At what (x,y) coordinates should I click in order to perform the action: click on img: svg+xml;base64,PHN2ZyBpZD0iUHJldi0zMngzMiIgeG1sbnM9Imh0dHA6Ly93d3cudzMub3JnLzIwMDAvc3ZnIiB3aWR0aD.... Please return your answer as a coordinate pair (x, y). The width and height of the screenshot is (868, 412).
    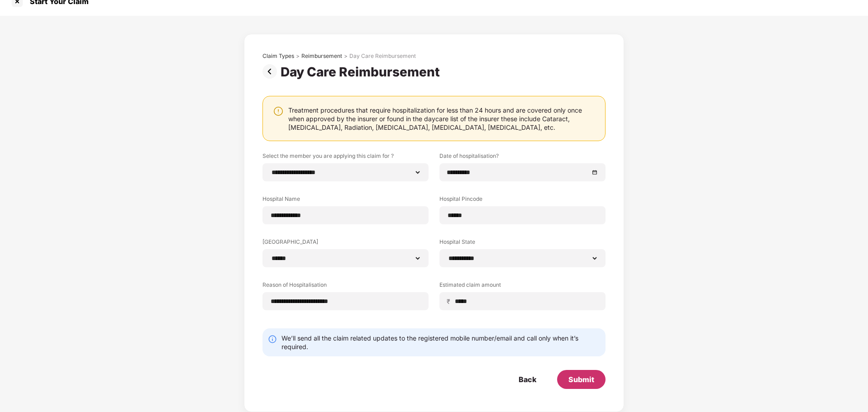
    Looking at the image, I should click on (272, 71).